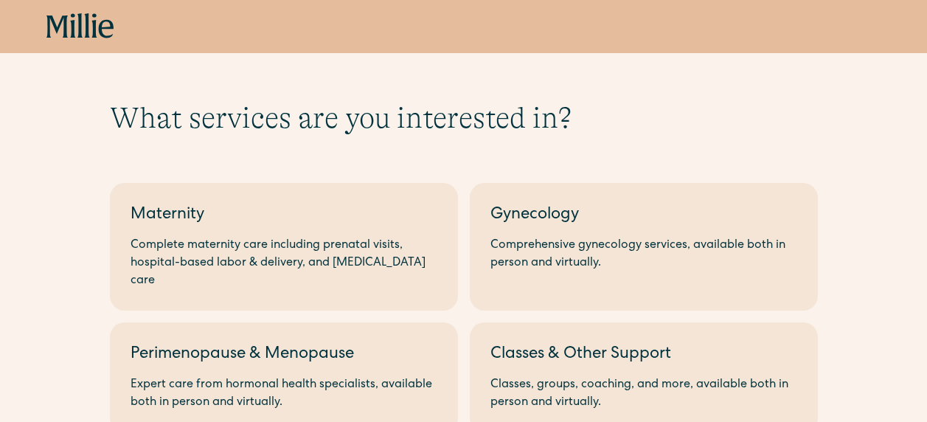 The height and width of the screenshot is (422, 927). What do you see at coordinates (644, 215) in the screenshot?
I see `div: Gynecology` at bounding box center [644, 215].